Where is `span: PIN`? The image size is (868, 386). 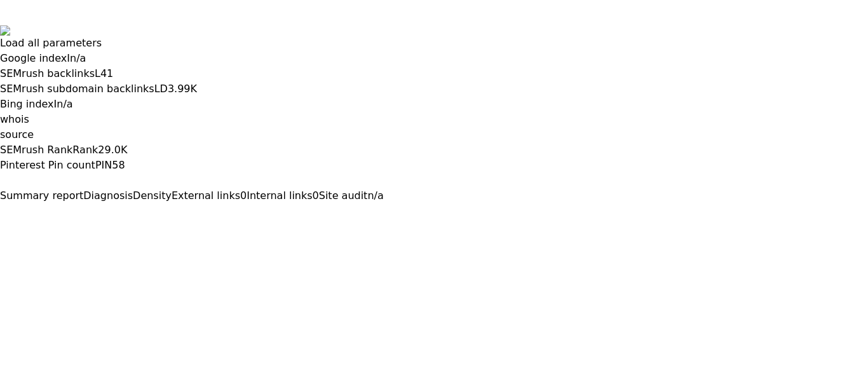
span: PIN is located at coordinates (103, 165).